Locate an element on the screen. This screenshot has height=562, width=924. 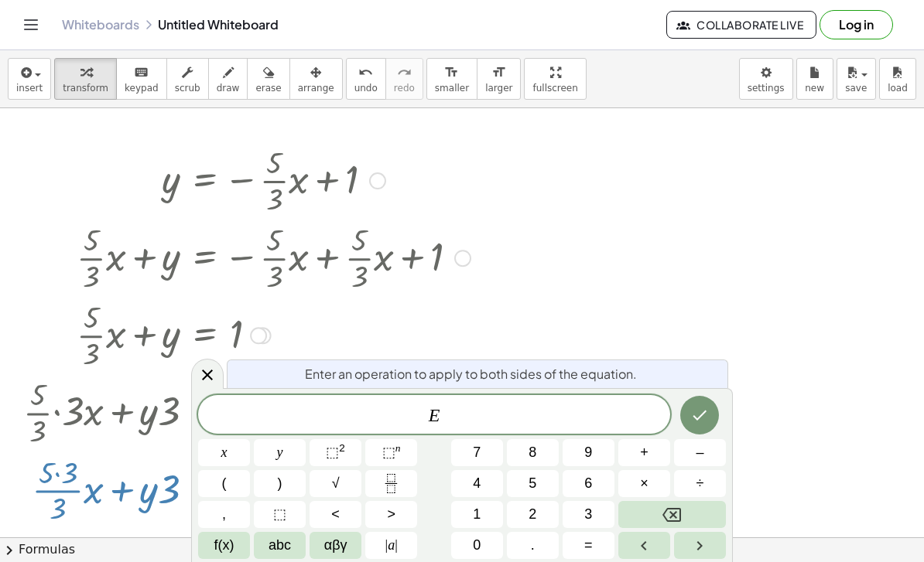
button: insert is located at coordinates (29, 79).